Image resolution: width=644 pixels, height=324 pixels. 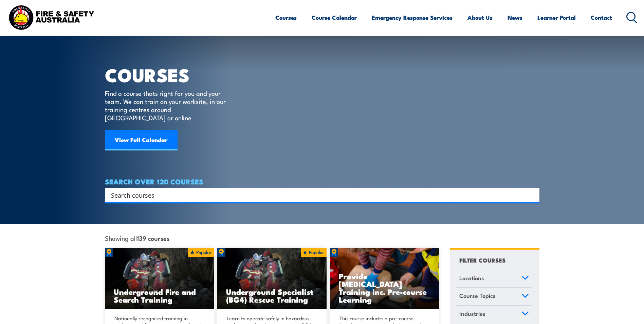 I want to click on a: Courses, so click(x=286, y=17).